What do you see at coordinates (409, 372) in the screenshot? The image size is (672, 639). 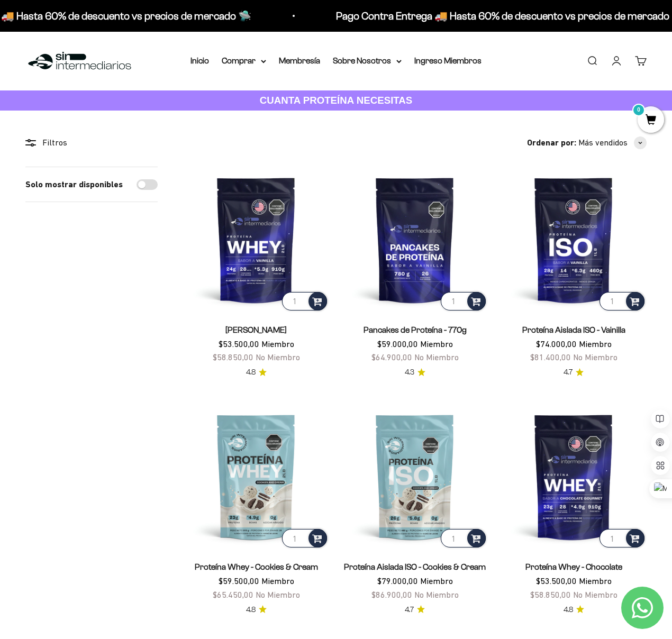 I see `span: 4.3` at bounding box center [409, 372].